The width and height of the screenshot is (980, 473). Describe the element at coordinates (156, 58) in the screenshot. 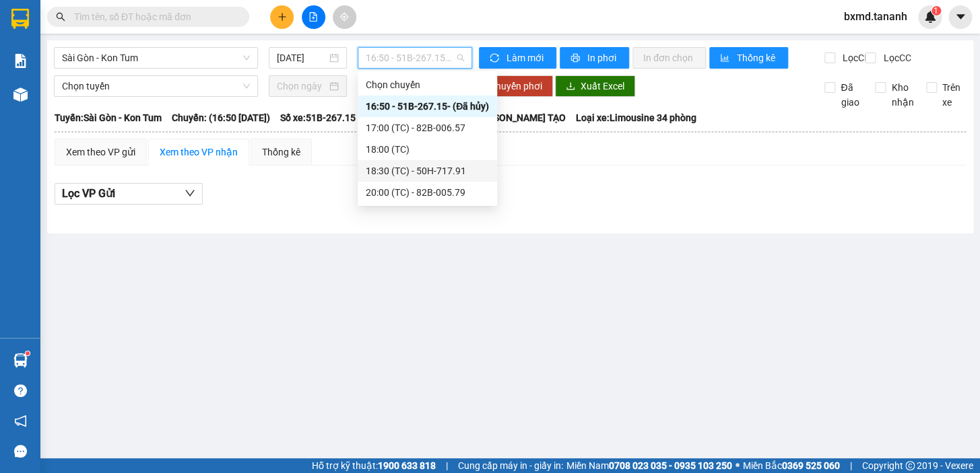

I see `span: Sài Gòn - Kon Tum` at that location.